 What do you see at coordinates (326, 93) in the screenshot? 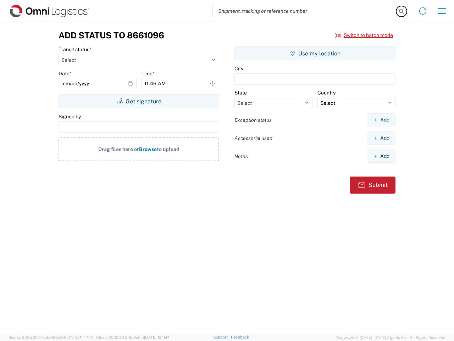
I see `label: Country` at bounding box center [326, 93].